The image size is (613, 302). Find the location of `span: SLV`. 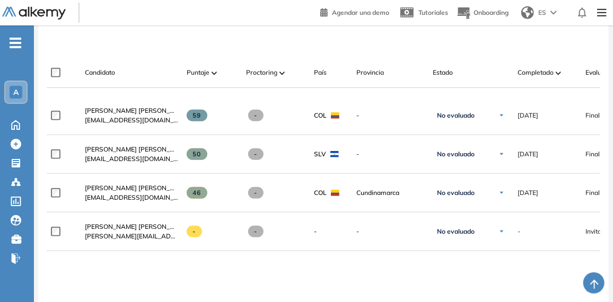

span: SLV is located at coordinates (320, 154).